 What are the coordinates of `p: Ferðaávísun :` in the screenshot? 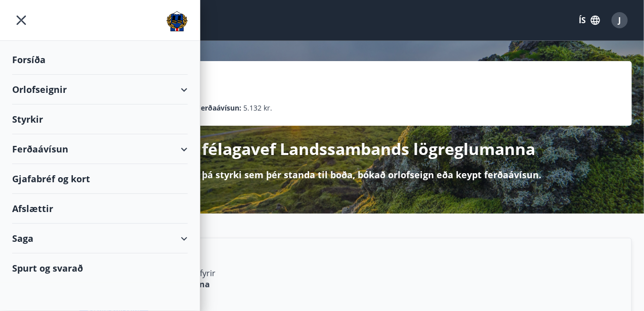 It's located at (219, 108).